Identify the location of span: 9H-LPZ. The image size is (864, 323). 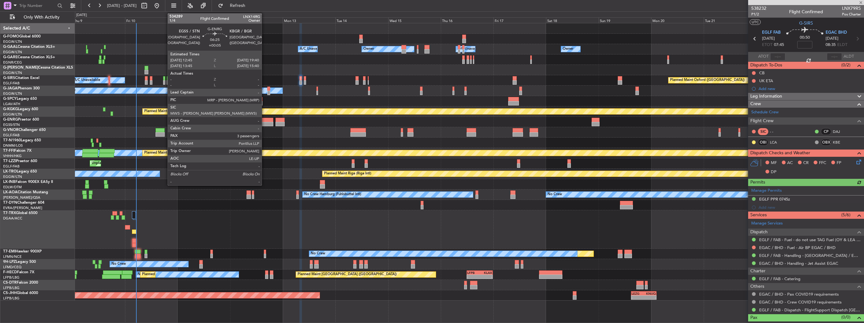
(9, 262).